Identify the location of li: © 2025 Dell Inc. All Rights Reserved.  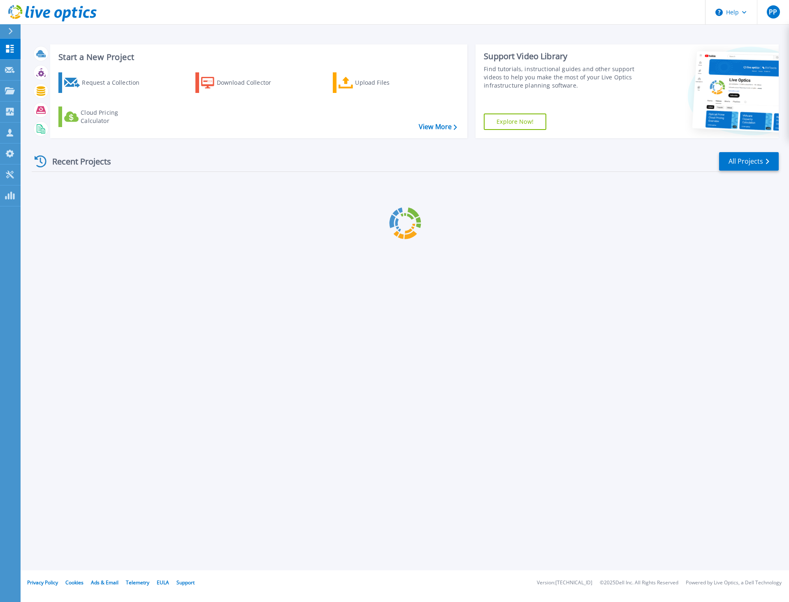
(639, 583).